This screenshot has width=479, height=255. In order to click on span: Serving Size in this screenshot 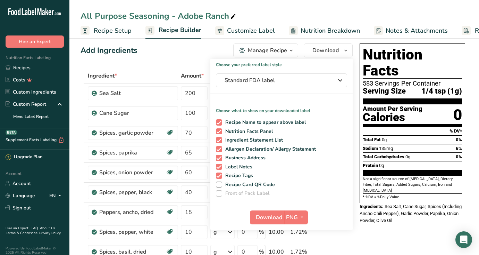, I will do `click(384, 91)`.